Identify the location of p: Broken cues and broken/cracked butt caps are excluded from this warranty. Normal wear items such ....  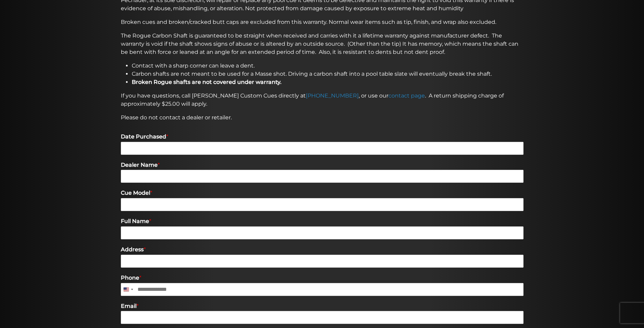
(322, 22).